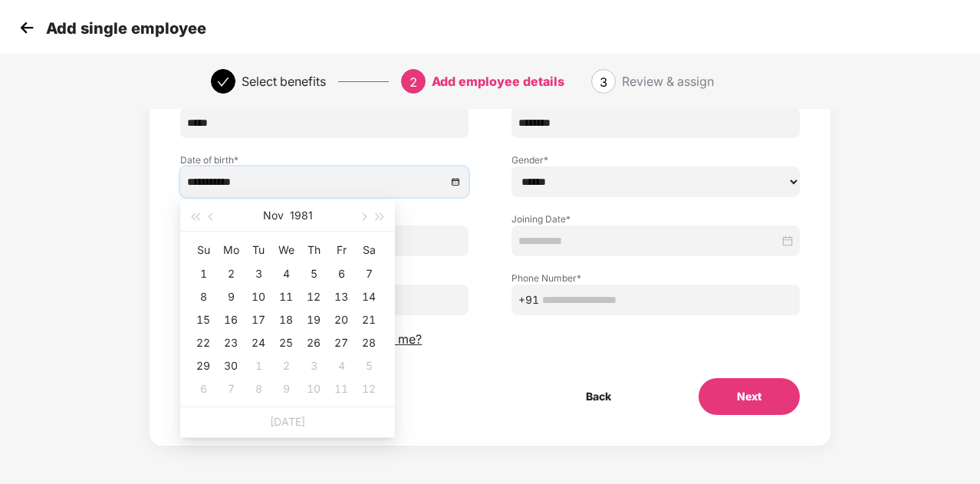  What do you see at coordinates (368, 320) in the screenshot?
I see `div: 21` at bounding box center [368, 320].